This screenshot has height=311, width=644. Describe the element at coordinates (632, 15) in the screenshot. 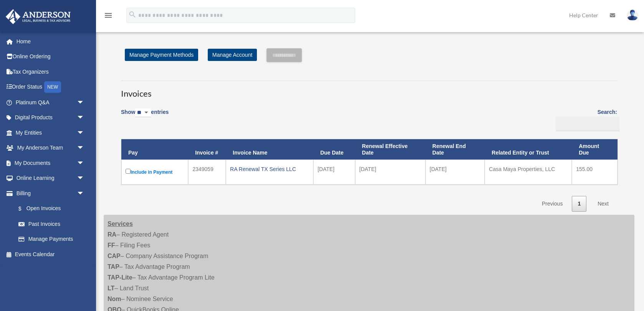

I see `img: User Pic` at that location.